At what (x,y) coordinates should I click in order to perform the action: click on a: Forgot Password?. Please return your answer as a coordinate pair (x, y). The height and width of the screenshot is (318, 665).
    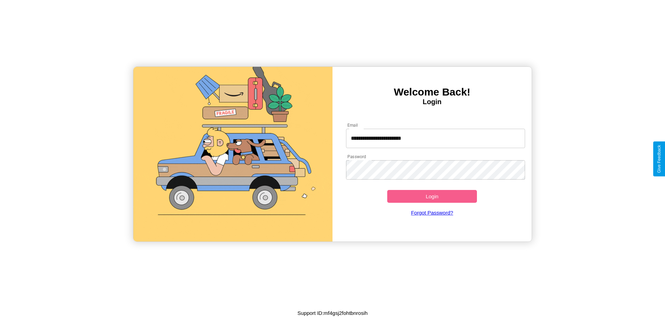
    Looking at the image, I should click on (432, 213).